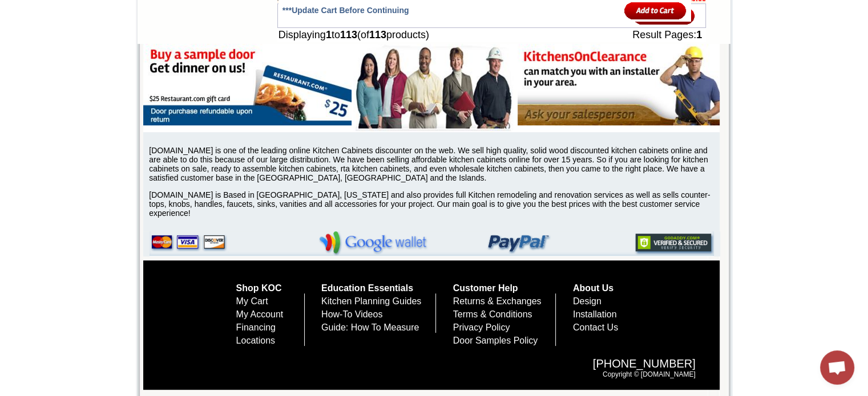 This screenshot has height=396, width=868. Describe the element at coordinates (595, 327) in the screenshot. I see `a: Contact Us` at that location.